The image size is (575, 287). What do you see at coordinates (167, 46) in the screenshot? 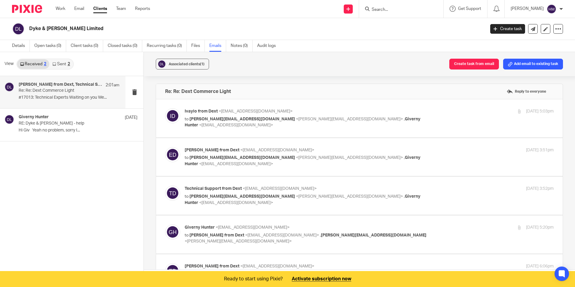
I see `a: Recurring tasks (0)` at bounding box center [167, 46].